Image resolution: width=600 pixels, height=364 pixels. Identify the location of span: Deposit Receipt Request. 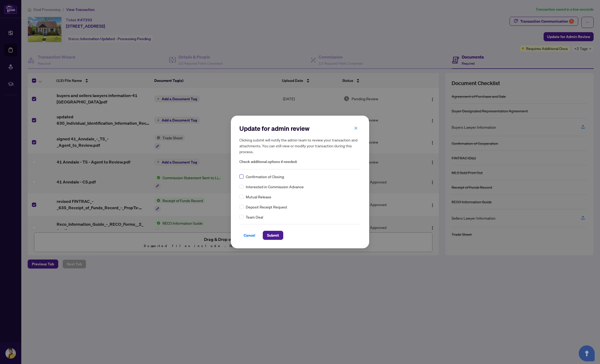
(266, 207).